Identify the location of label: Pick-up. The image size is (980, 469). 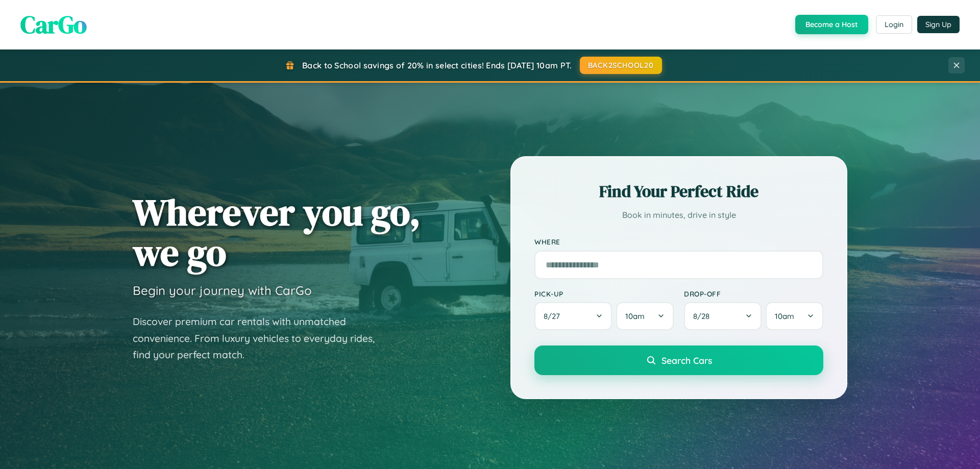
(604, 294).